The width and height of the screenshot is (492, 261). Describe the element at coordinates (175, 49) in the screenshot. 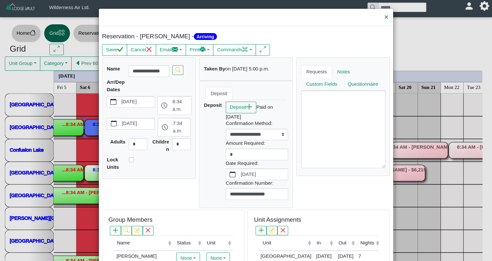

I see `svg: envelope fill` at that location.